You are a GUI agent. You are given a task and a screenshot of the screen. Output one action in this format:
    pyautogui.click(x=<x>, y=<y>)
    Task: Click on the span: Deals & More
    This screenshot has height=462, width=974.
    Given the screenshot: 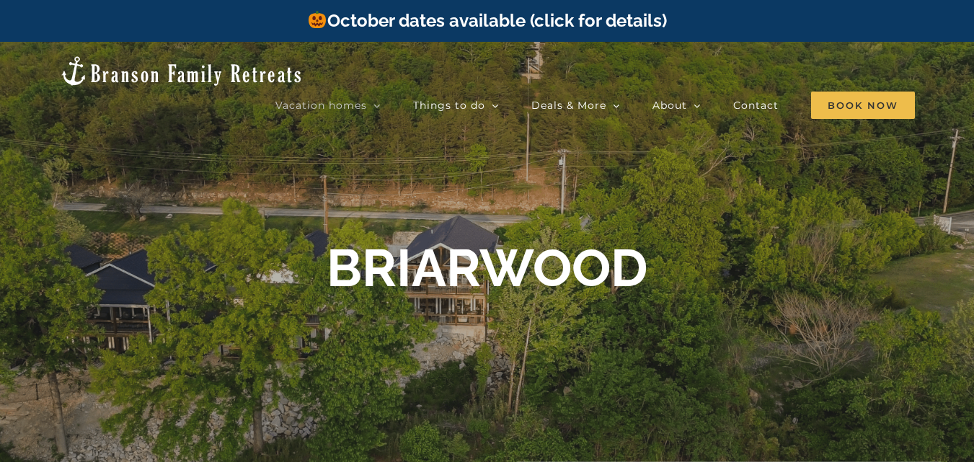 What is the action you would take?
    pyautogui.click(x=569, y=105)
    